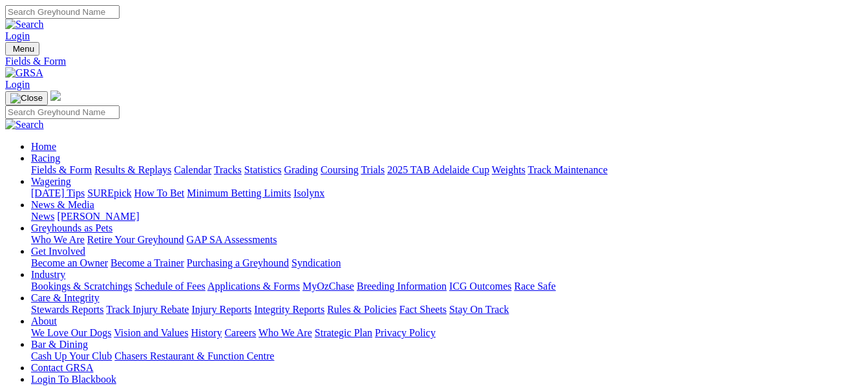  I want to click on a: News, so click(43, 216).